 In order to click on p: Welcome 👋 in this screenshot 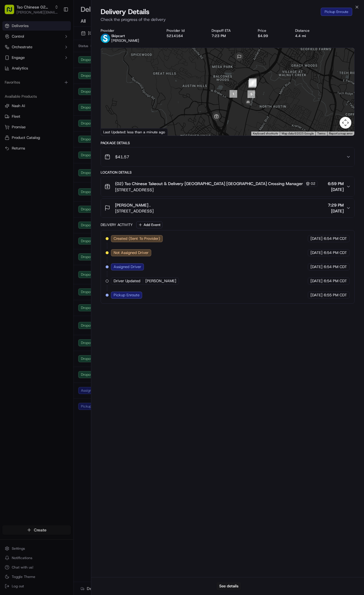, I will do `click(57, 28)`.